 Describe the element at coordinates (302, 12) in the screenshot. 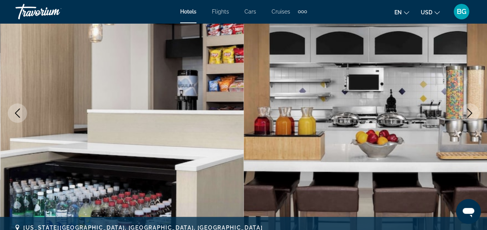

I see `button: Extra navigation items` at that location.